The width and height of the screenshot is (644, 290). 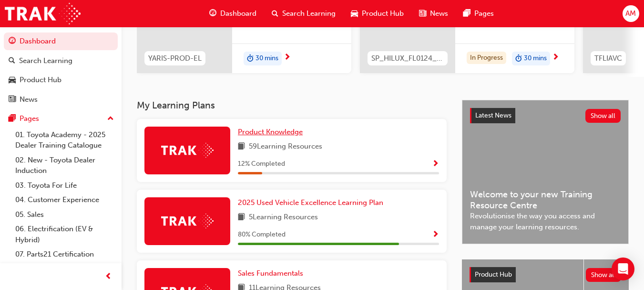 I want to click on a: Trak, so click(x=43, y=14).